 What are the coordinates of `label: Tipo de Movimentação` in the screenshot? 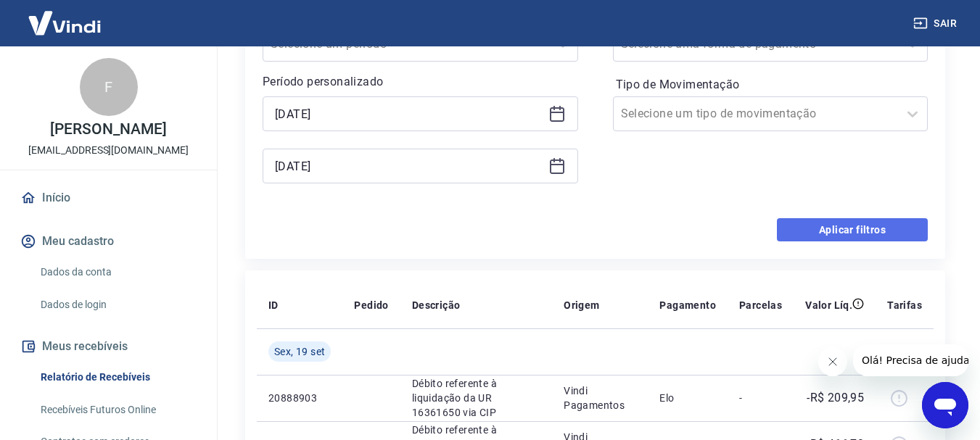 It's located at (770, 85).